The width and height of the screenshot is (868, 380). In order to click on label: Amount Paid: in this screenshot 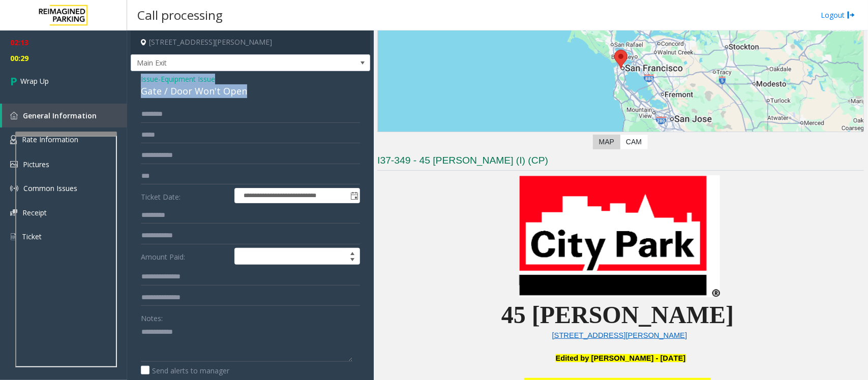, I will do `click(185, 257)`.